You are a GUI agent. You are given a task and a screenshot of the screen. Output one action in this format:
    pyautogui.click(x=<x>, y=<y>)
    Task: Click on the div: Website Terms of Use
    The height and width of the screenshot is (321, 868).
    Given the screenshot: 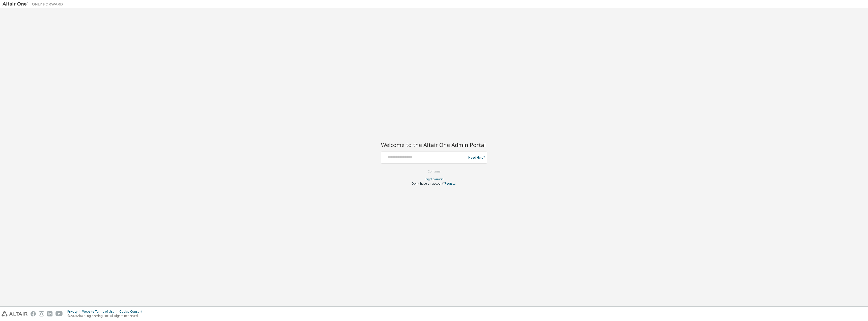 What is the action you would take?
    pyautogui.click(x=101, y=311)
    